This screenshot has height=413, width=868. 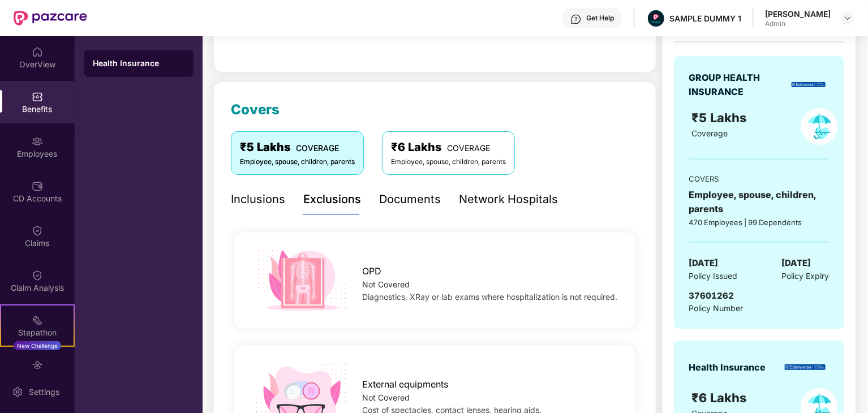 I want to click on div: New Challenge, so click(x=37, y=346).